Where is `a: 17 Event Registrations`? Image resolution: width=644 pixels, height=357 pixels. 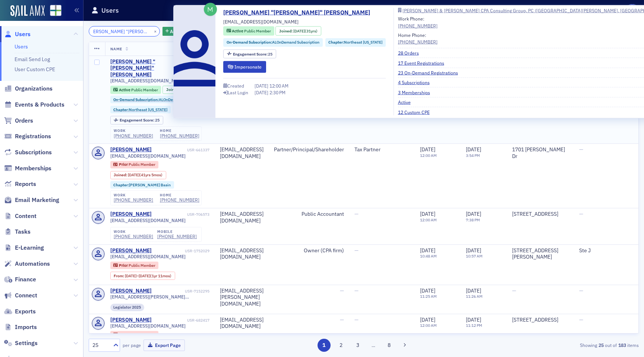 a: 17 Event Registrations is located at coordinates (424, 63).